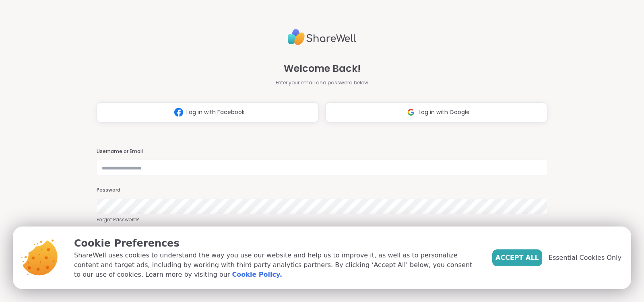 This screenshot has width=644, height=302. I want to click on span: Log in with Google, so click(444, 112).